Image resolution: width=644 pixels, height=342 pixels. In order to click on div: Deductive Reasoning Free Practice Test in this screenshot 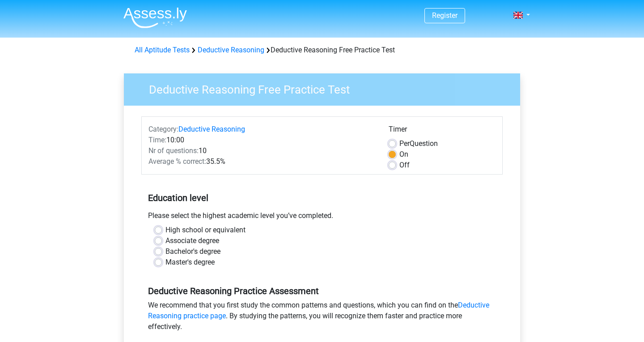, I will do `click(322, 50)`.